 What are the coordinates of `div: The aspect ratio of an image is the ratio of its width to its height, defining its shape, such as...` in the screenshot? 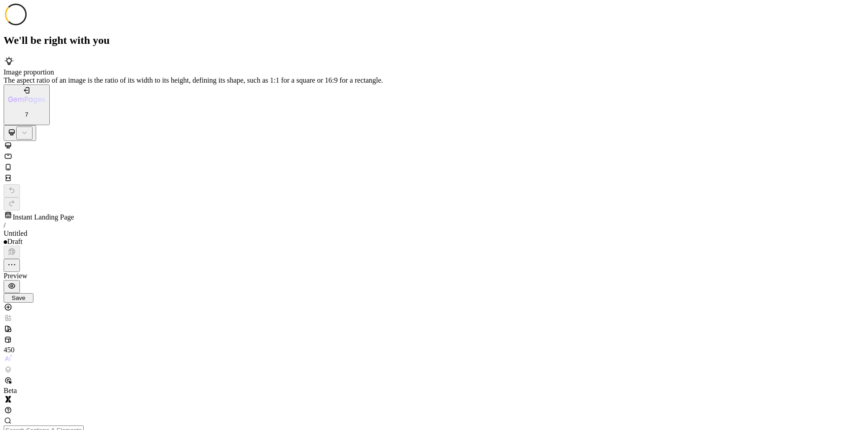 It's located at (434, 80).